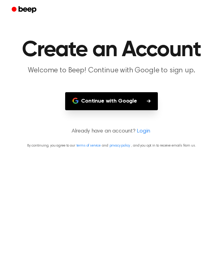 The image size is (223, 254). I want to click on a: Beep, so click(24, 10).